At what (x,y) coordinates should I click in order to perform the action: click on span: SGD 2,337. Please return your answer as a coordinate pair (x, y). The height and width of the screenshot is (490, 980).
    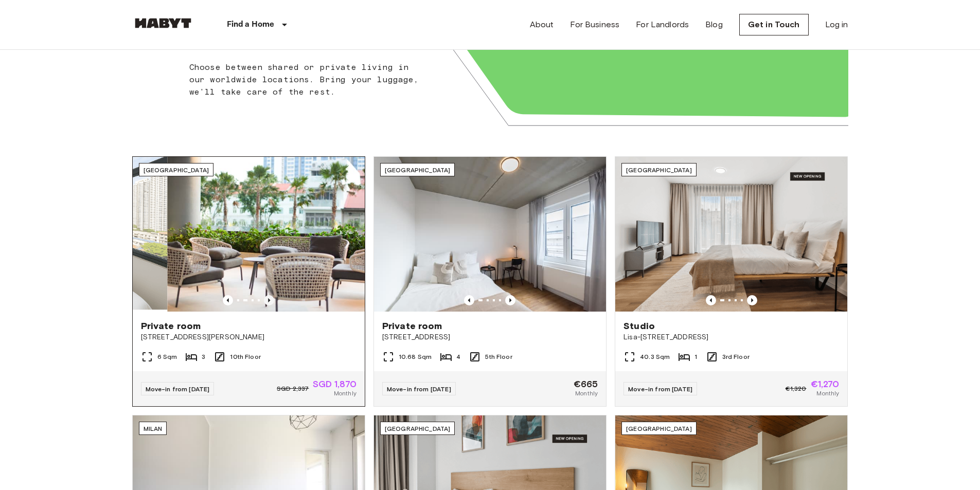
    Looking at the image, I should click on (293, 389).